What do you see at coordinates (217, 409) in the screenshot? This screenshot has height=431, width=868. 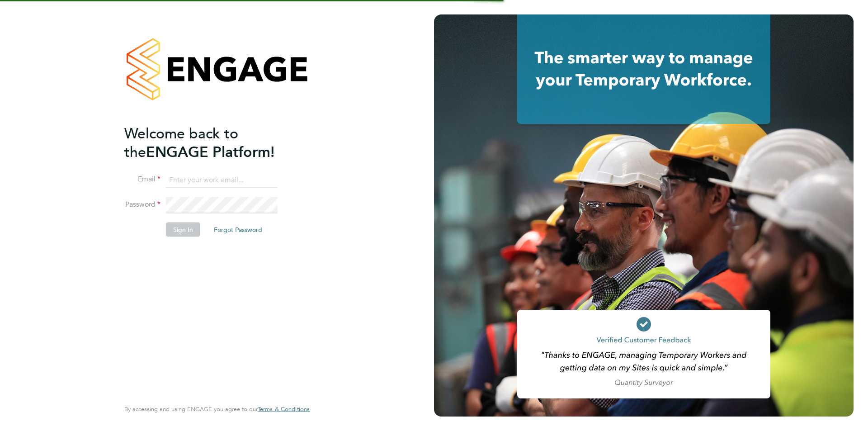 I see `span: By accessing and using ENGAGE you agree to our` at bounding box center [217, 409].